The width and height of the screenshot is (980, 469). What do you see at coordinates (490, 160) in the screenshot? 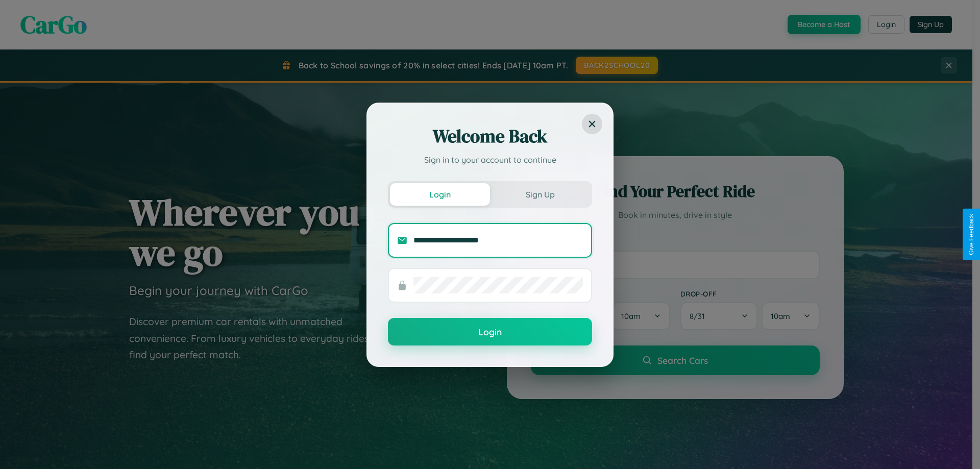
I see `p: Sign in to your account to continue` at bounding box center [490, 160].